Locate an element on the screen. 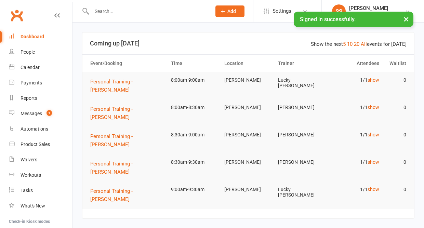  div: SS is located at coordinates (339, 11).